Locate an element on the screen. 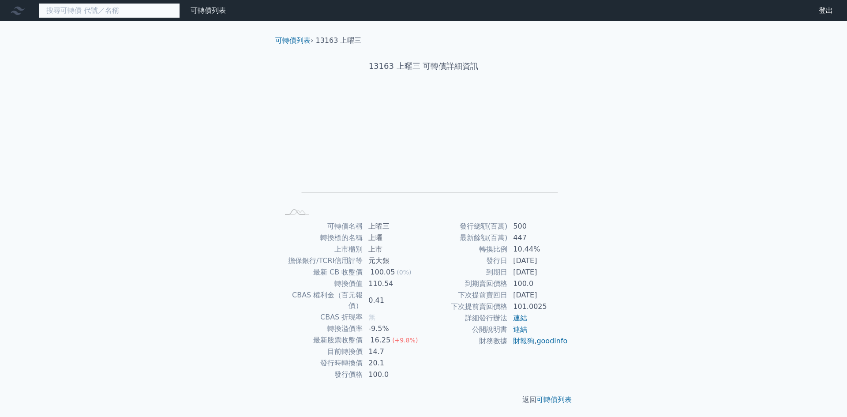  td: 上市櫃別 is located at coordinates (321, 249).